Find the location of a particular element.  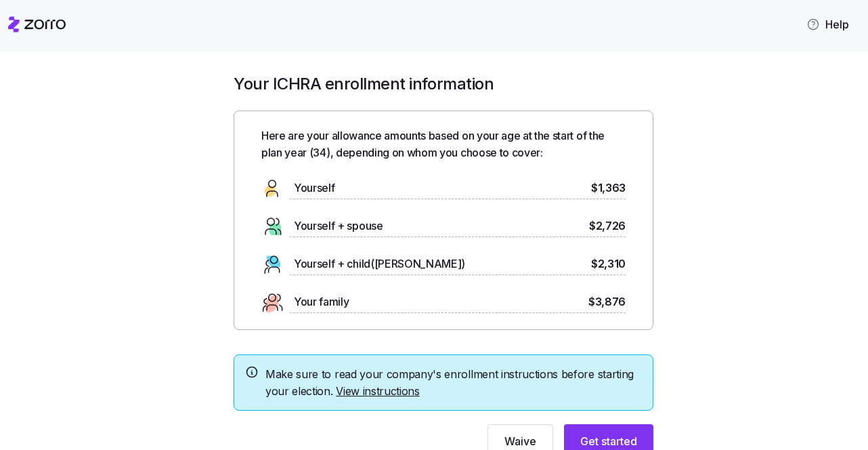

span: Here are your allowance amounts based on your age at the start of the plan year ( 34 ), depending... is located at coordinates (444, 145).